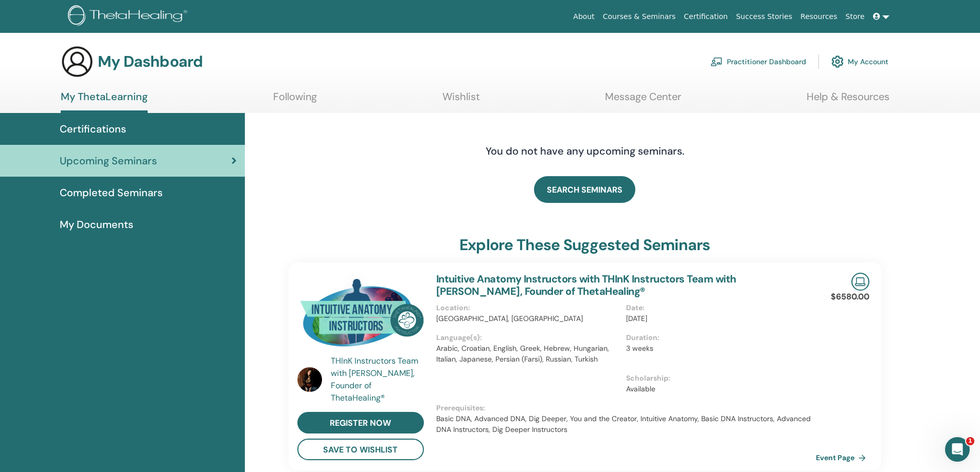  Describe the element at coordinates (758, 62) in the screenshot. I see `a: Practitioner Dashboard` at that location.